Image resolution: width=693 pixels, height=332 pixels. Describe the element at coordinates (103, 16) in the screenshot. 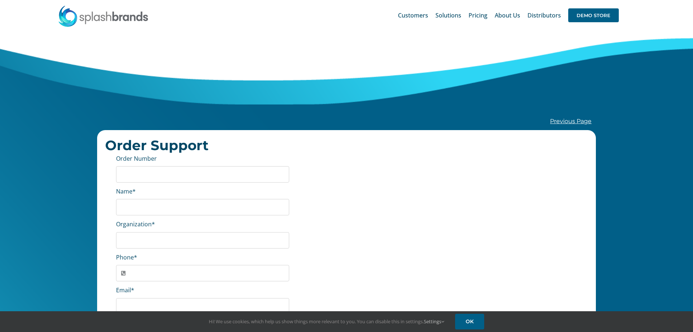

I see `img: SplashBrands.com Logo` at that location.